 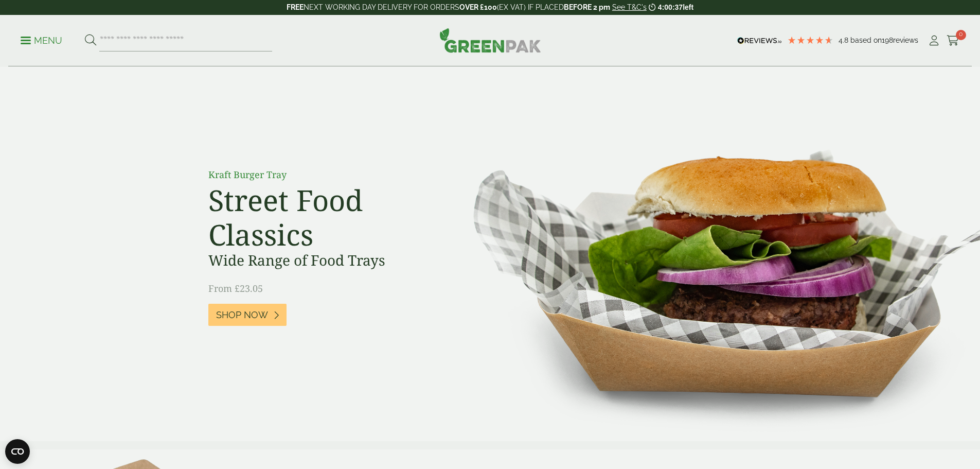 What do you see at coordinates (688, 7) in the screenshot?
I see `span: left` at bounding box center [688, 7].